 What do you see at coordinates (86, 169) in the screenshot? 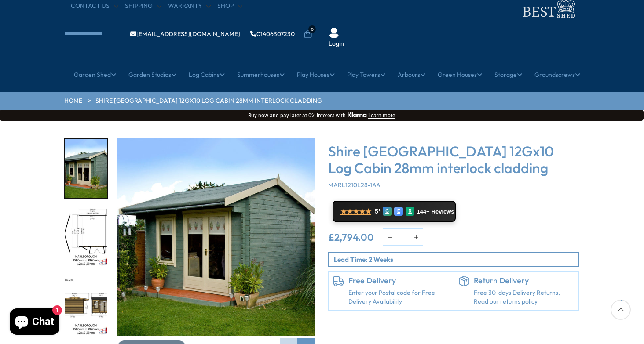
I see `div: 1 / 16` at bounding box center [86, 169].